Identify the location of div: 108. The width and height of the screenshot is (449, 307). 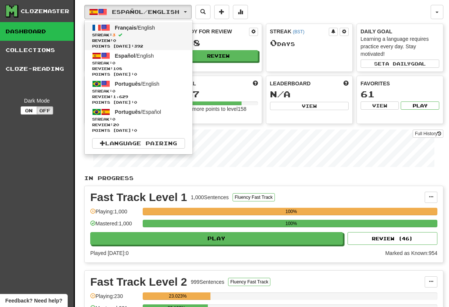
(218, 43).